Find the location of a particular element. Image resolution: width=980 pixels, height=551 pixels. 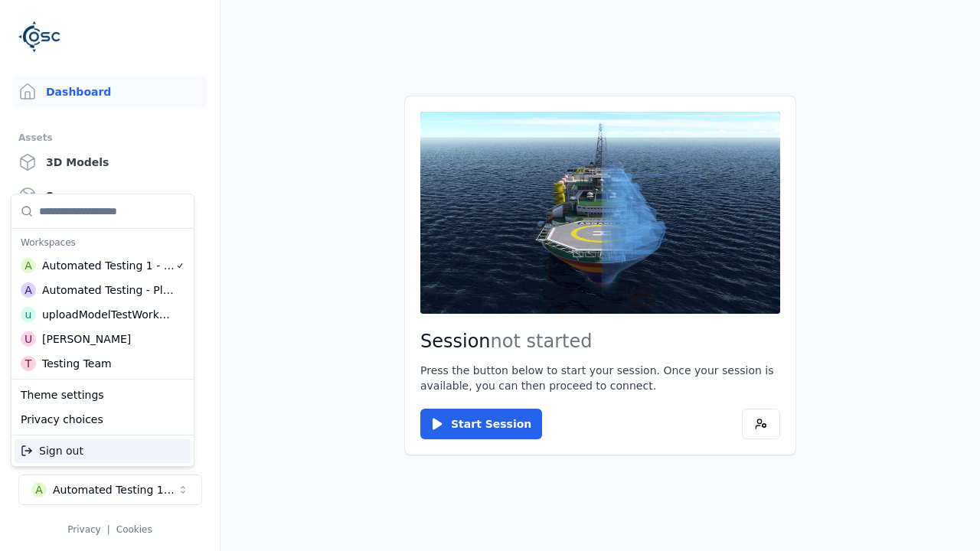

div: u is located at coordinates (29, 314).